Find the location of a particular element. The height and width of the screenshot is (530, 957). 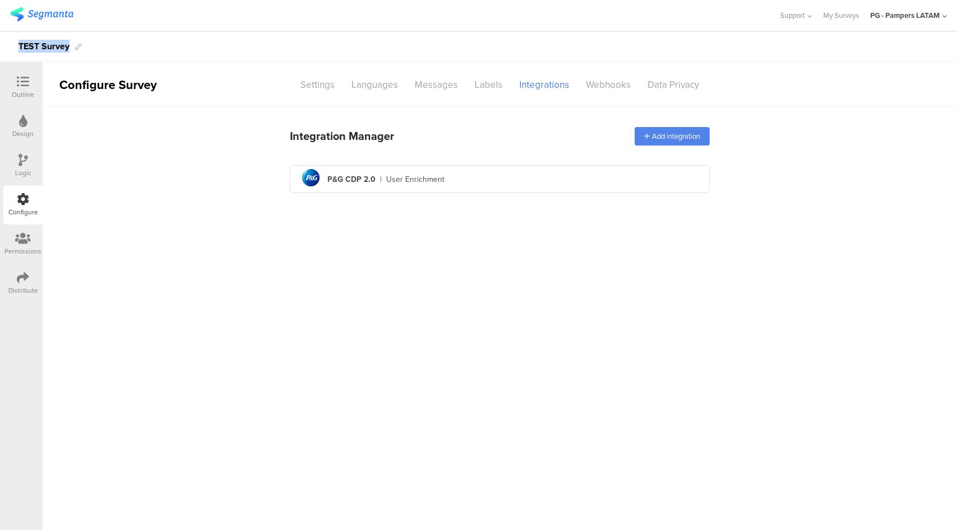

div: Settings is located at coordinates (317, 84).